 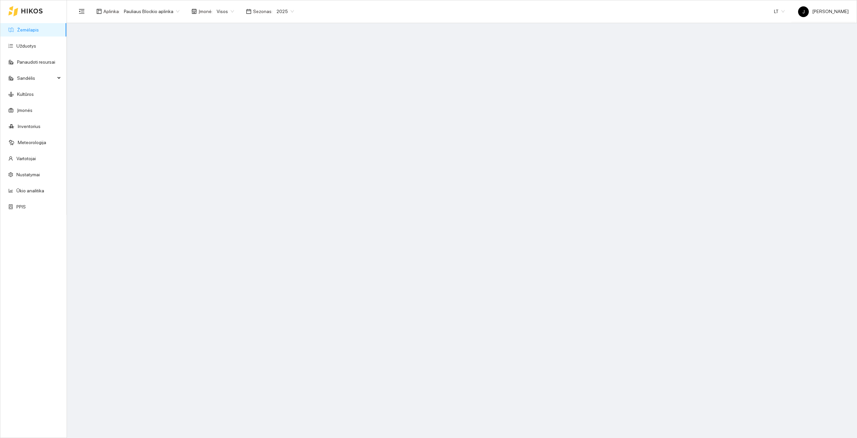 What do you see at coordinates (32, 142) in the screenshot?
I see `a: Meteorologija` at bounding box center [32, 142].